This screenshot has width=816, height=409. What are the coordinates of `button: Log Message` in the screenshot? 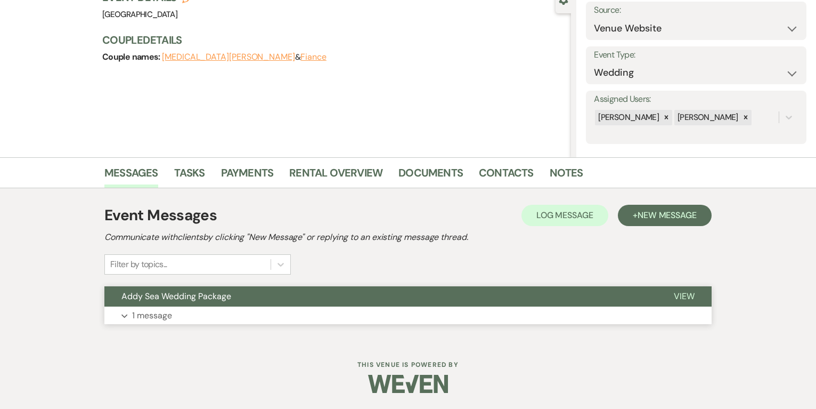 It's located at (565, 215).